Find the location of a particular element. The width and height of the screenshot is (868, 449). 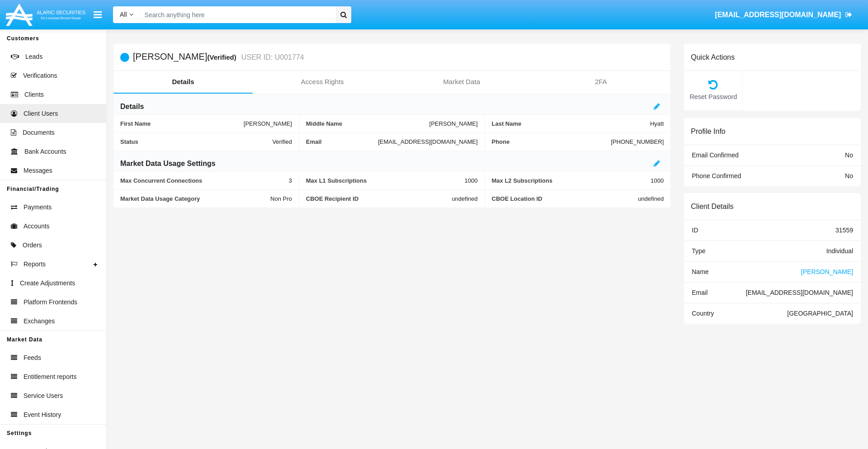

span: Leads is located at coordinates (34, 56).